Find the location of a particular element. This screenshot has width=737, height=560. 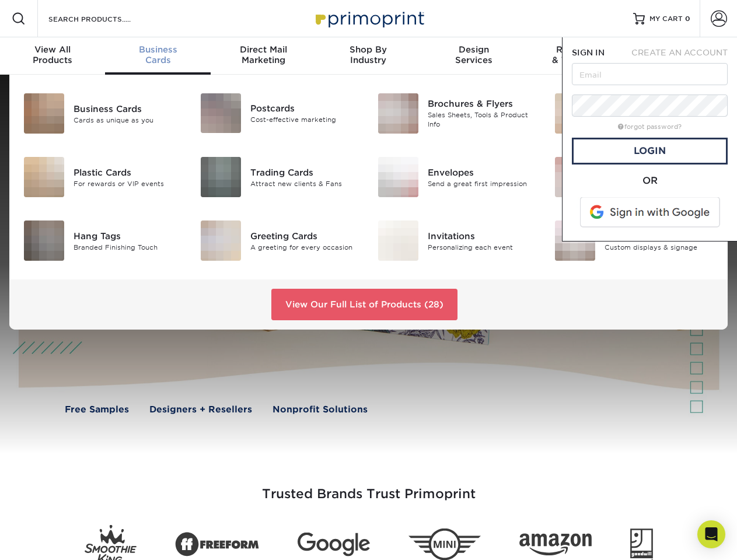

span: Shop By is located at coordinates (368, 50).